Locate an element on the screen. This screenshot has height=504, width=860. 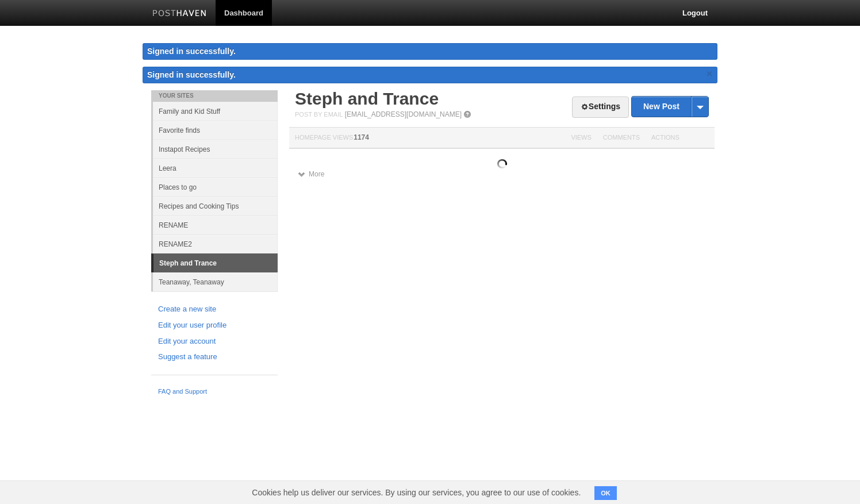
div: Signed in successfully. is located at coordinates (430, 51).